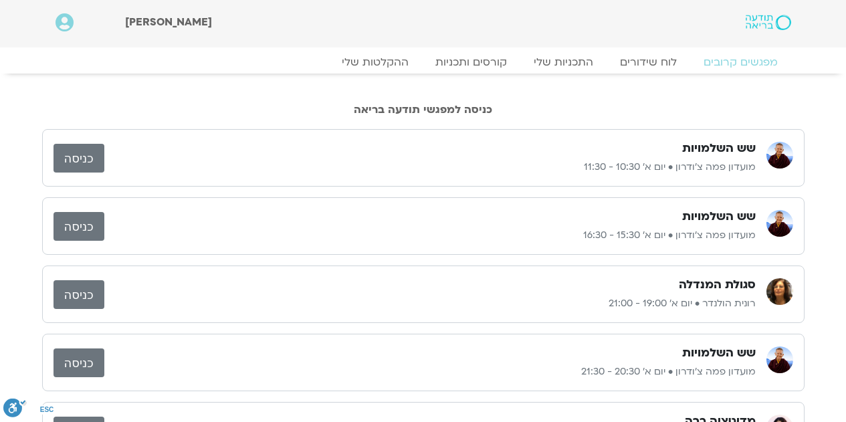 This screenshot has height=422, width=846. I want to click on a: מפגשים קרובים, so click(740, 62).